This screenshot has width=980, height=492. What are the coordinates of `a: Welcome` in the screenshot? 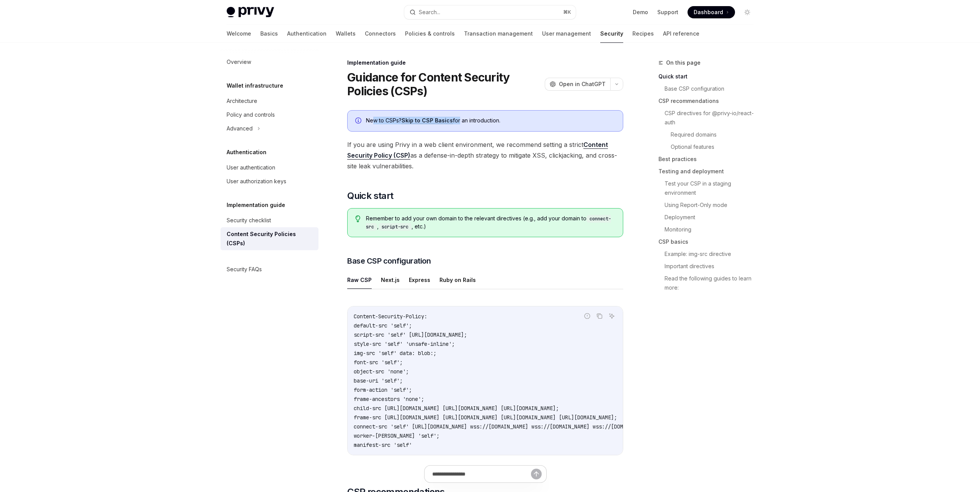 It's located at (239, 34).